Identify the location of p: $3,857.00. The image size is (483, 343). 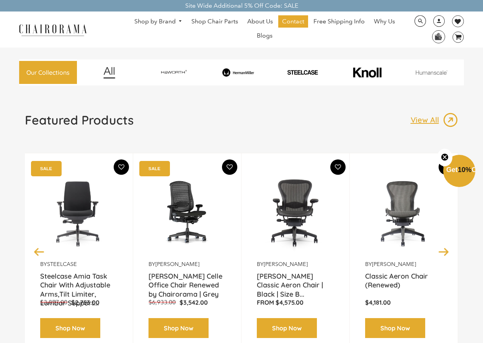
(56, 302).